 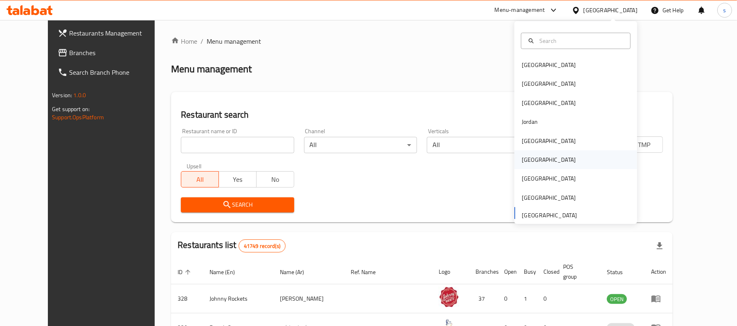 What do you see at coordinates (644, 145) in the screenshot?
I see `span: TMP` at bounding box center [644, 145].